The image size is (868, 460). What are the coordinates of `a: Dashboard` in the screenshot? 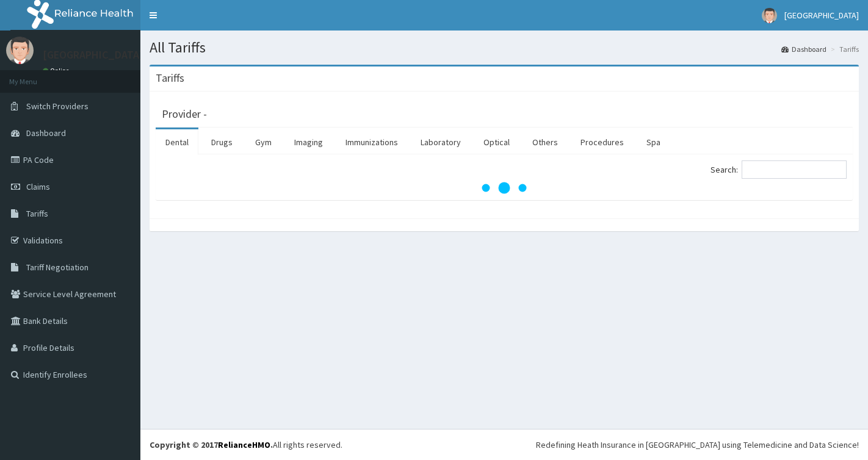 It's located at (804, 49).